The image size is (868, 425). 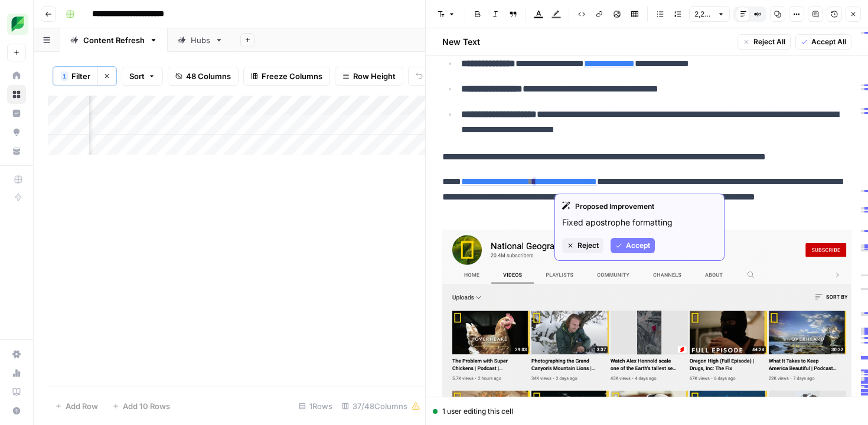 What do you see at coordinates (17, 113) in the screenshot?
I see `a: Insights` at bounding box center [17, 113].